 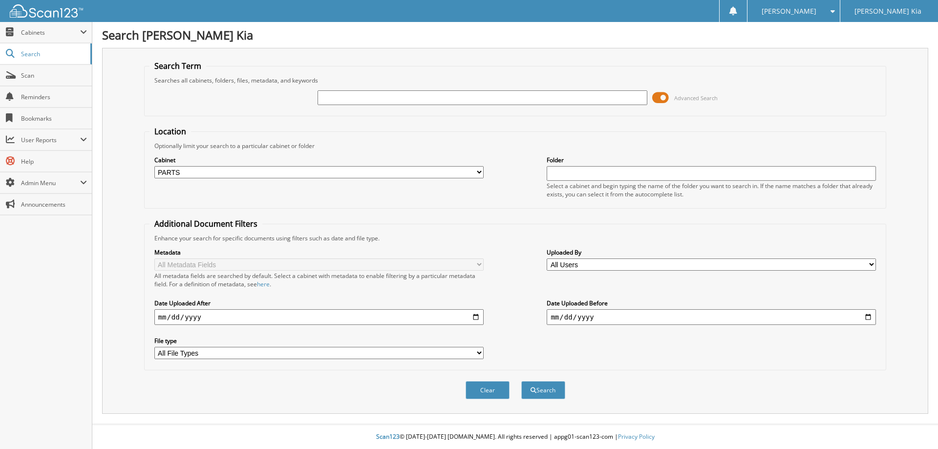 What do you see at coordinates (515, 146) in the screenshot?
I see `div: Optionally limit your search to a particular cabinet or folder` at bounding box center [515, 146].